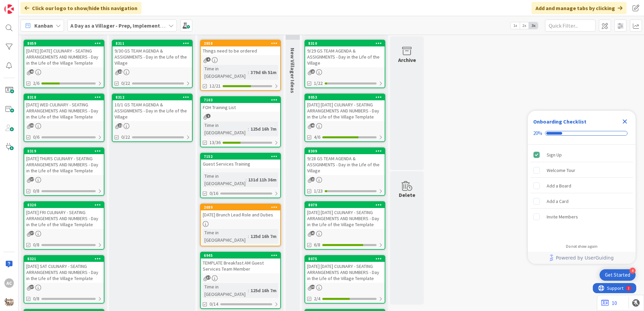 This screenshot has height=311, width=644. What do you see at coordinates (240, 104) in the screenshot?
I see `div: 7103FOH Training List` at bounding box center [240, 104].